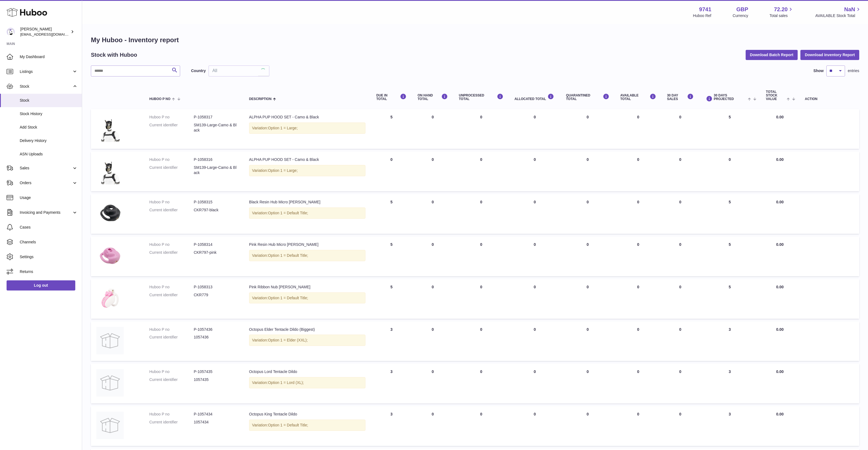  Describe the element at coordinates (307, 372) in the screenshot. I see `div: Octopus Lord Tentacle Dildo` at that location.